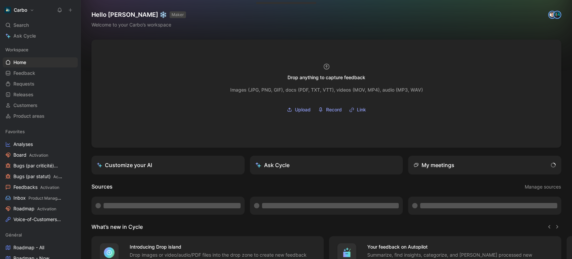 This screenshot has height=259, width=572. Describe the element at coordinates (139, 25) in the screenshot. I see `div: Welcome to your Carbo’s workspace` at that location.